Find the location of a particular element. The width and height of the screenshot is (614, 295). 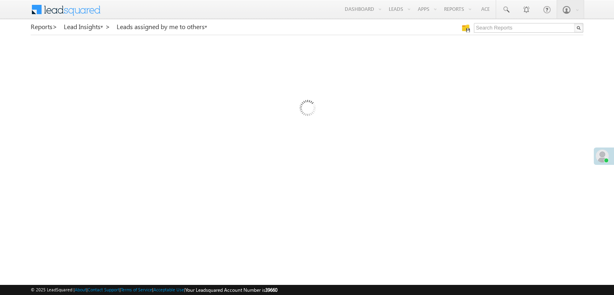

img: Loading... is located at coordinates (307, 109).